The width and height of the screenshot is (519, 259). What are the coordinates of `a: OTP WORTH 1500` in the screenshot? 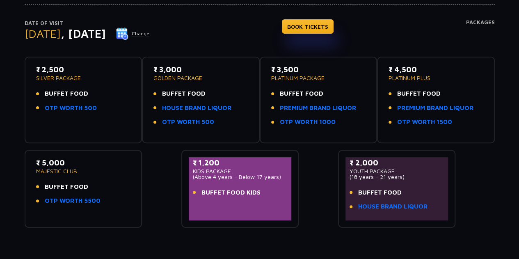 It's located at (425, 122).